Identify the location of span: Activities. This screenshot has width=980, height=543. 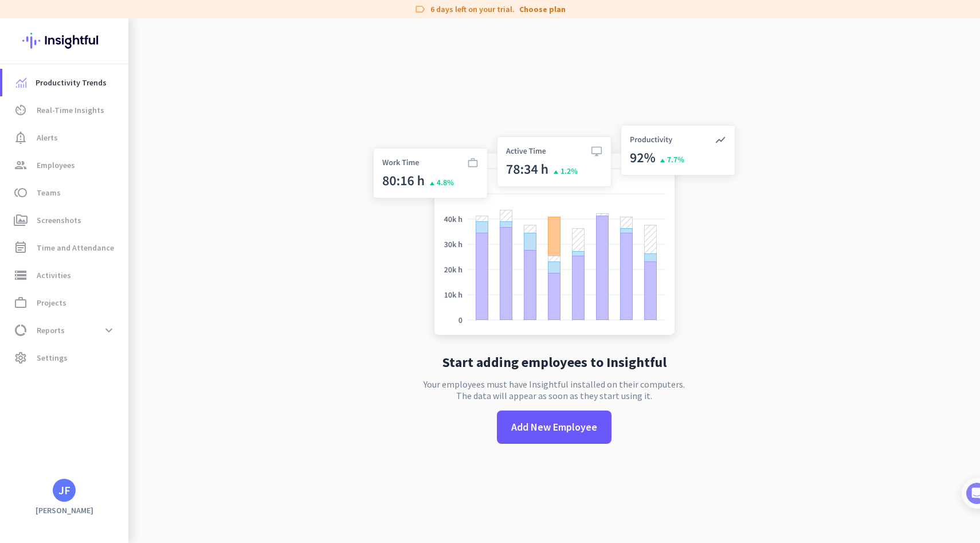
(54, 275).